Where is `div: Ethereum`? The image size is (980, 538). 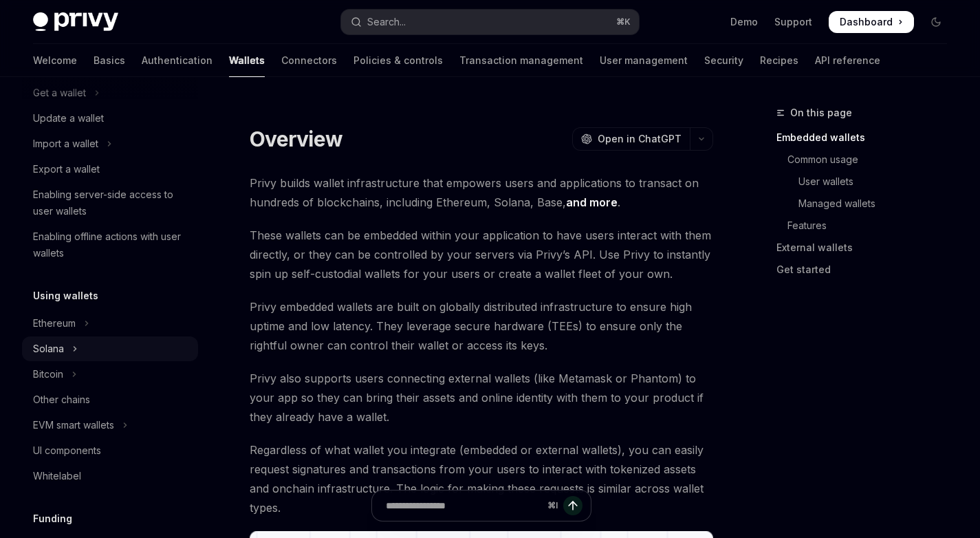 div: Ethereum is located at coordinates (54, 323).